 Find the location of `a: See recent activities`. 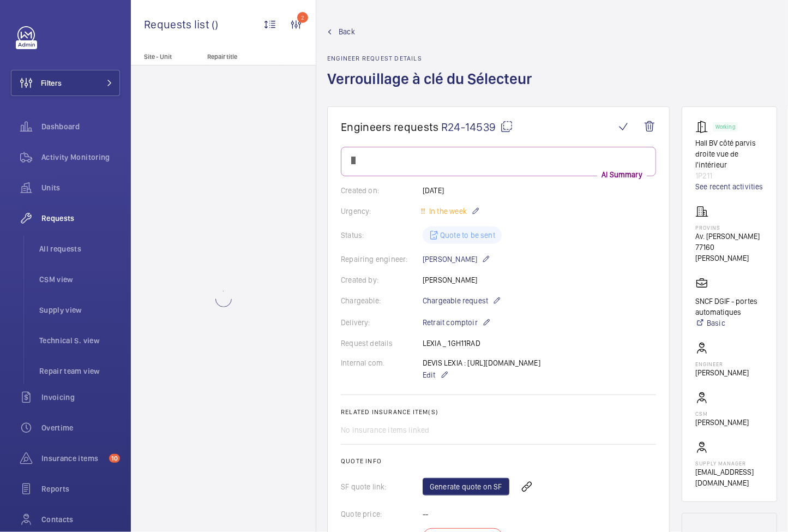

a: See recent activities is located at coordinates (729, 186).